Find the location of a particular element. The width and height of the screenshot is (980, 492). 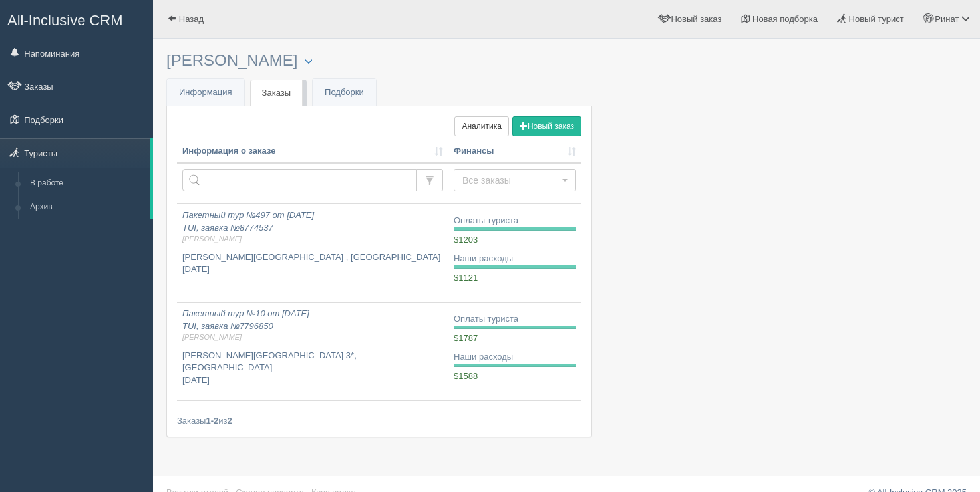

a: Архив is located at coordinates (87, 207).